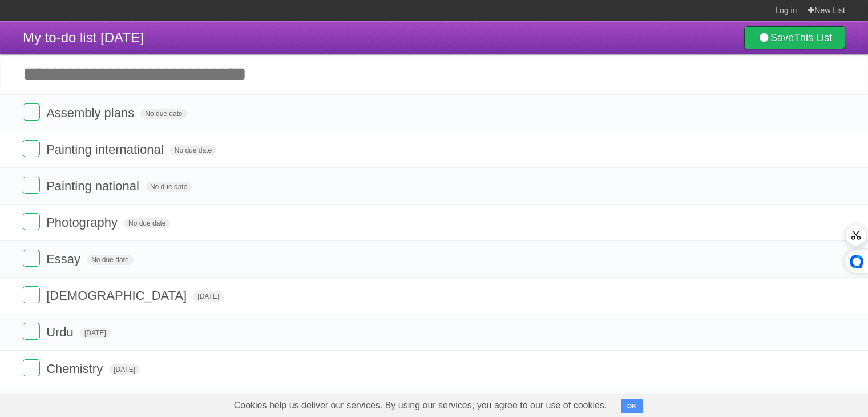 This screenshot has width=868, height=417. Describe the element at coordinates (106, 149) in the screenshot. I see `span: Painting international` at that location.